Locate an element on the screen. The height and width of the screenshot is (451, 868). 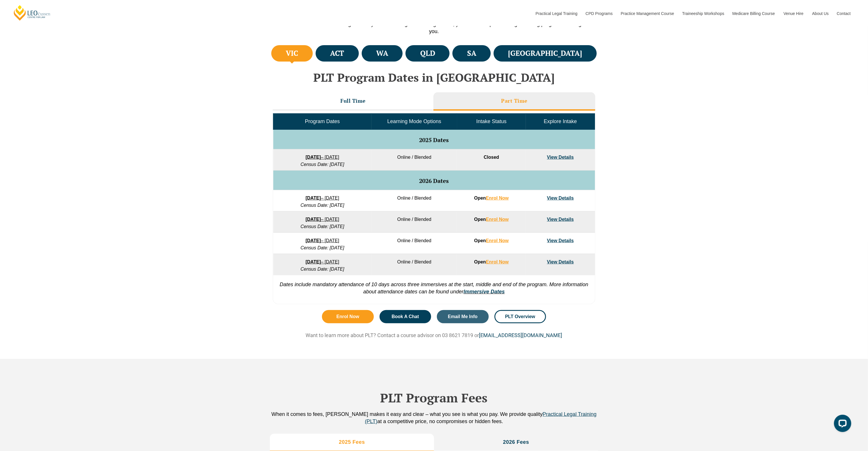
h3: 2025 Fees is located at coordinates (352, 442).